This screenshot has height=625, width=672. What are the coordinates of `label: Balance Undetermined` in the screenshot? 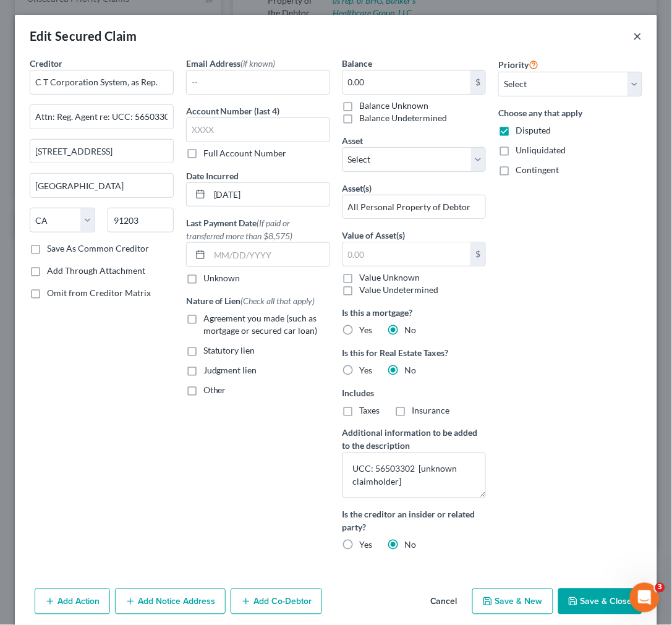 It's located at (403, 118).